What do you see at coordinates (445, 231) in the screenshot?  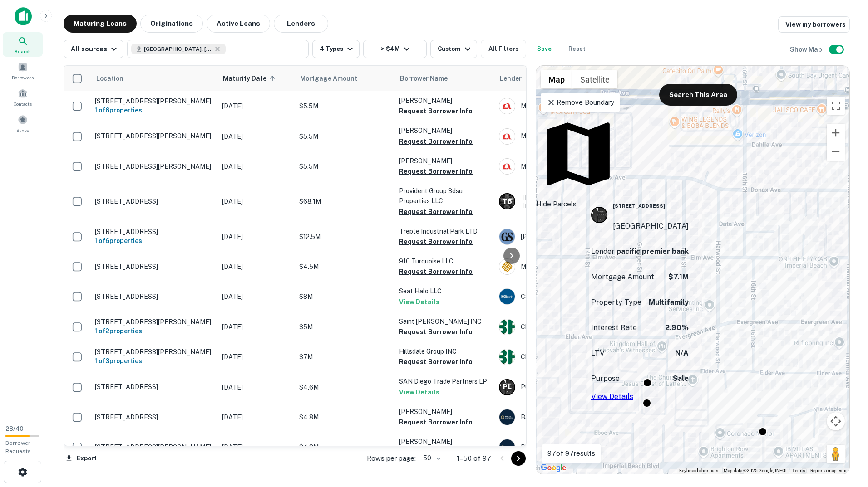 I see `p: Trepte Industrial Park LTD` at bounding box center [445, 231].